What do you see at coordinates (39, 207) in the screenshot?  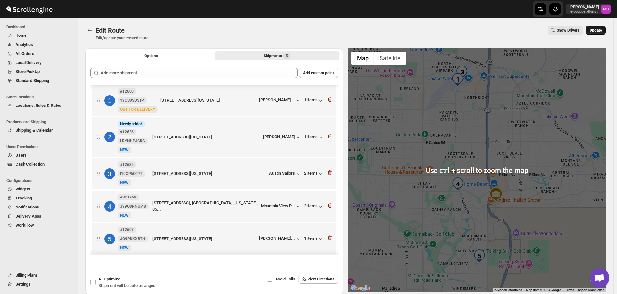 I see `button: Notifications` at bounding box center [39, 207].